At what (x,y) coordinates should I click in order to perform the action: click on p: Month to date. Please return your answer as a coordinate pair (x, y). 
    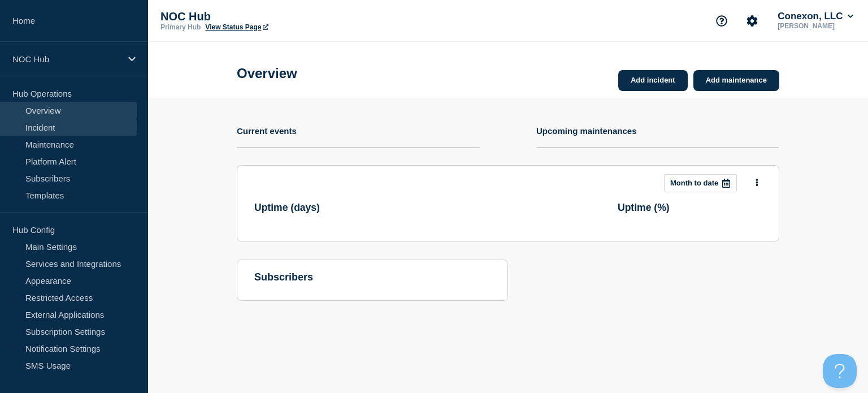
    Looking at the image, I should click on (694, 183).